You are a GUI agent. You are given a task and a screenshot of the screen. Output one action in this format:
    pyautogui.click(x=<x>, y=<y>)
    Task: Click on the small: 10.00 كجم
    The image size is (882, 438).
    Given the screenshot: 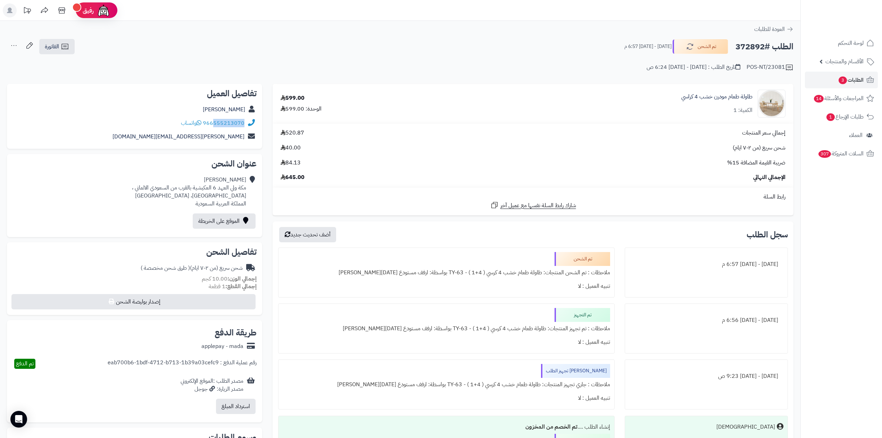 What is the action you would take?
    pyautogui.click(x=229, y=279)
    